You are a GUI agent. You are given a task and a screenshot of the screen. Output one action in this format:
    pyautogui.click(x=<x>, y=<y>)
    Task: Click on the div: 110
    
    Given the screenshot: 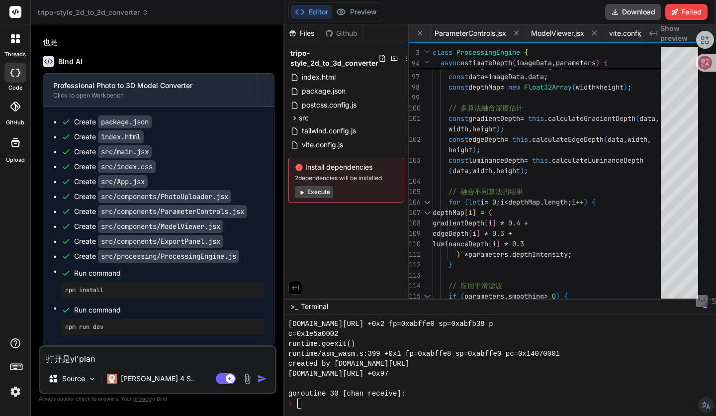 What is the action you would take?
    pyautogui.click(x=414, y=244)
    